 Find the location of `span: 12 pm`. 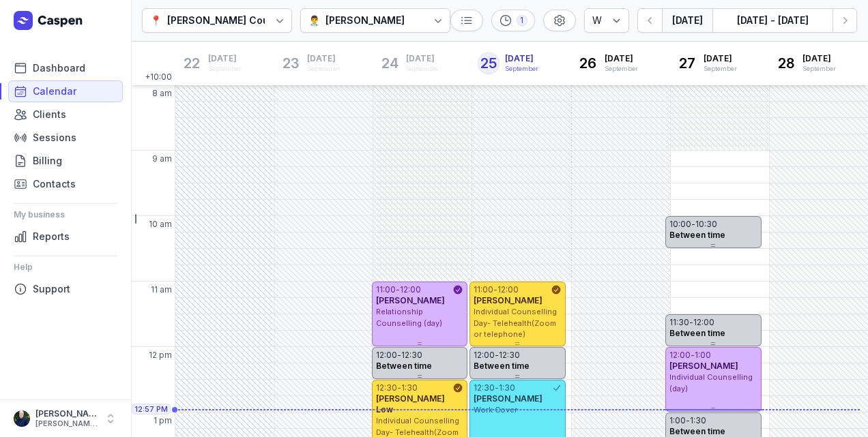

span: 12 pm is located at coordinates (161, 356).